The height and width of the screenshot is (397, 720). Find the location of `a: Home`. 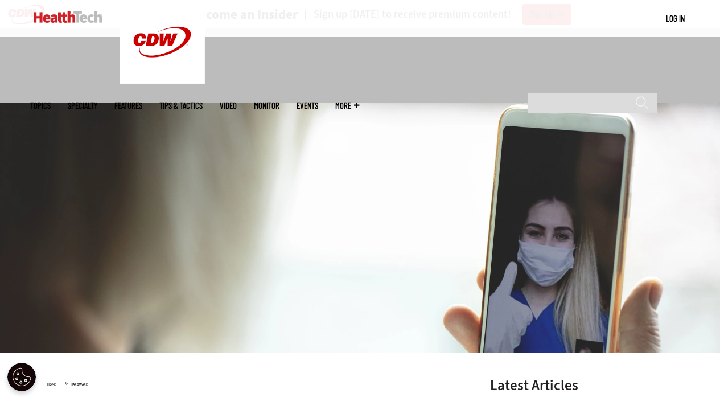

a: Home is located at coordinates (51, 384).